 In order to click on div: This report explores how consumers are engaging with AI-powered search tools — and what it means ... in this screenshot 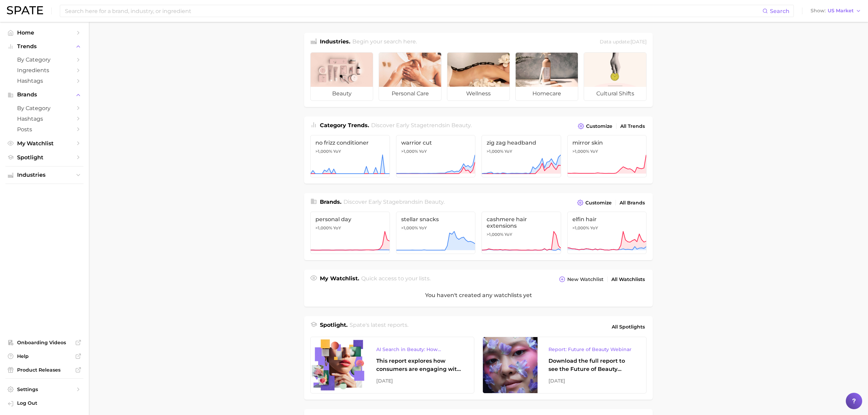, I will do `click(419, 365)`.